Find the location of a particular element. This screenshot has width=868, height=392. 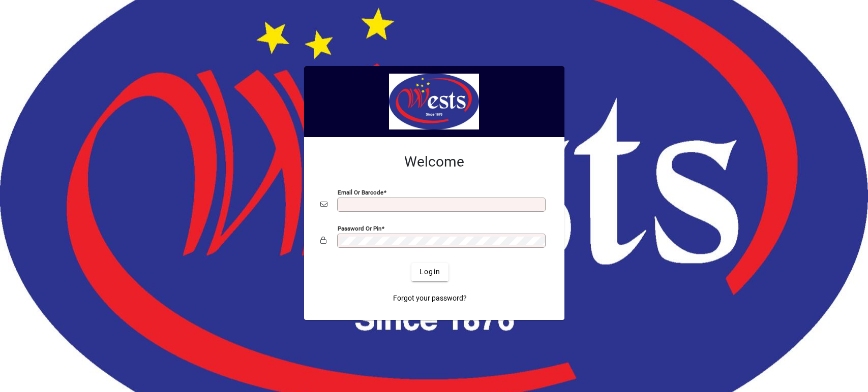

h2: Welcome is located at coordinates (434, 162).